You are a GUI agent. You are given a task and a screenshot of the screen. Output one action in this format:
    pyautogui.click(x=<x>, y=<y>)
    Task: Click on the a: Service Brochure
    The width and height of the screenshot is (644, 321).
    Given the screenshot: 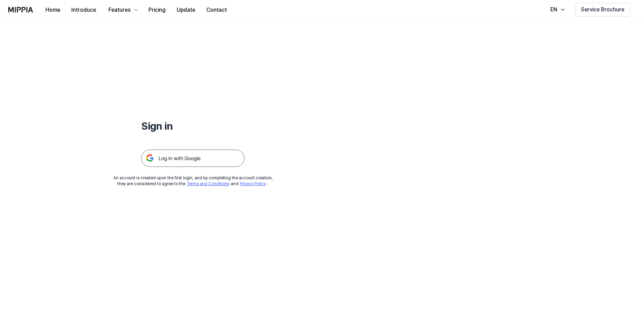 What is the action you would take?
    pyautogui.click(x=603, y=9)
    